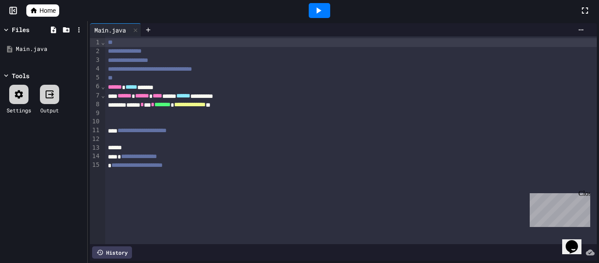 The image size is (599, 263). I want to click on div: 8, so click(95, 104).